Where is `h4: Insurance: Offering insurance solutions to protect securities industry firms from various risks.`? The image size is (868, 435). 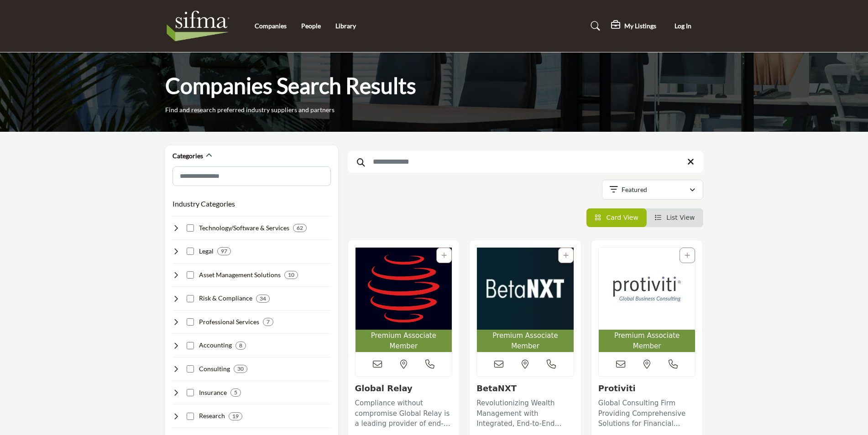
h4: Insurance: Offering insurance solutions to protect securities industry firms from various risks. is located at coordinates (213, 393).